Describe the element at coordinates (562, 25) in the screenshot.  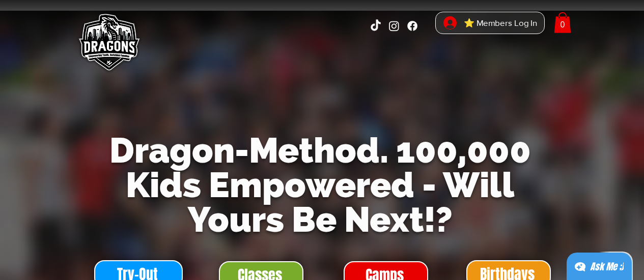
I see `text: 0` at that location.